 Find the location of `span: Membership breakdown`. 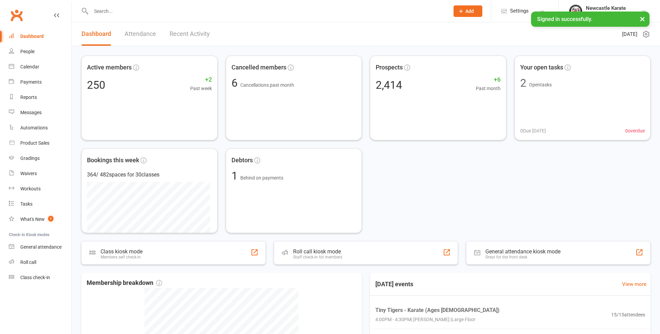

span: Membership breakdown is located at coordinates (124, 283).